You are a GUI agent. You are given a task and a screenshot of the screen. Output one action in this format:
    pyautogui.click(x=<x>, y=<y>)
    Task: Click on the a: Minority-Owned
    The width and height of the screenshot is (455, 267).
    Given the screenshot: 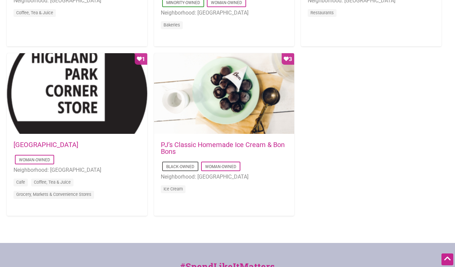 What is the action you would take?
    pyautogui.click(x=183, y=3)
    